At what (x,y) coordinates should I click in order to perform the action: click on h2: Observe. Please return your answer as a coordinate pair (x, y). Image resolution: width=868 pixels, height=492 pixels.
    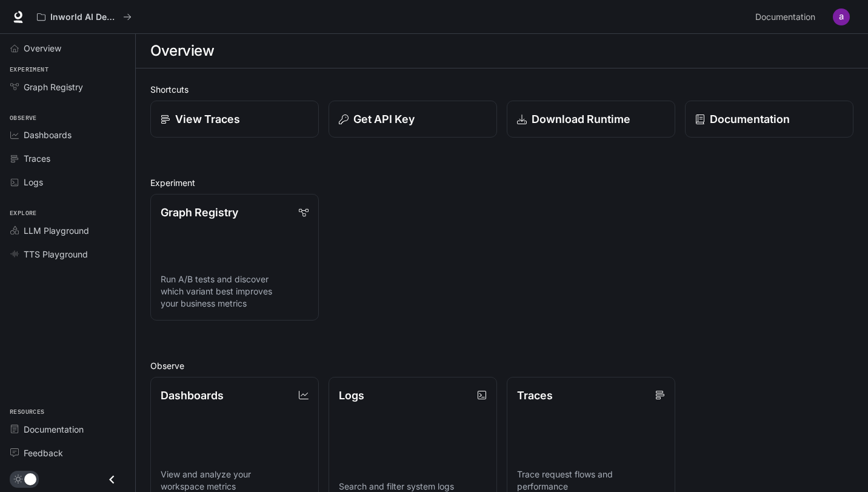
    Looking at the image, I should click on (502, 365).